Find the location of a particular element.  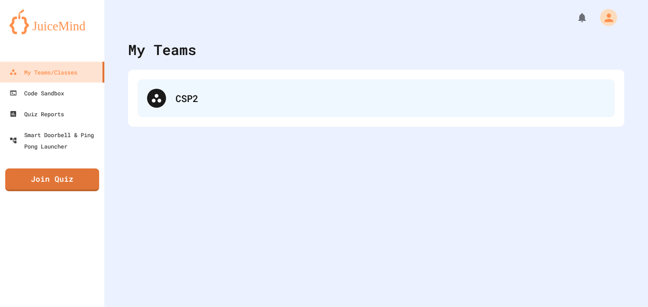

div: Code Sandbox is located at coordinates (37, 93).